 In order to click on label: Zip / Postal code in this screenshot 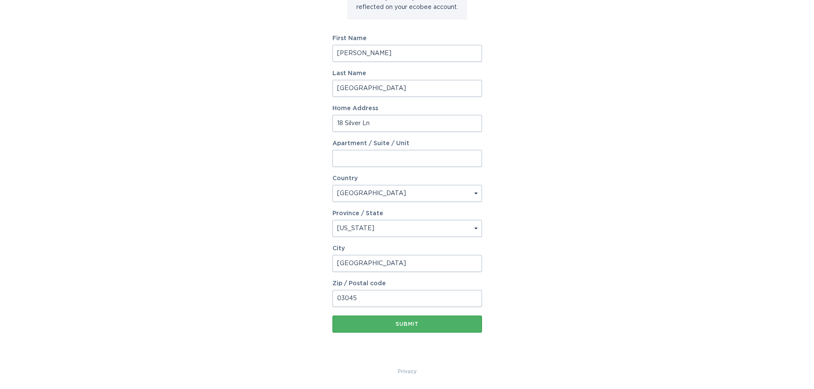, I will do `click(407, 284)`.